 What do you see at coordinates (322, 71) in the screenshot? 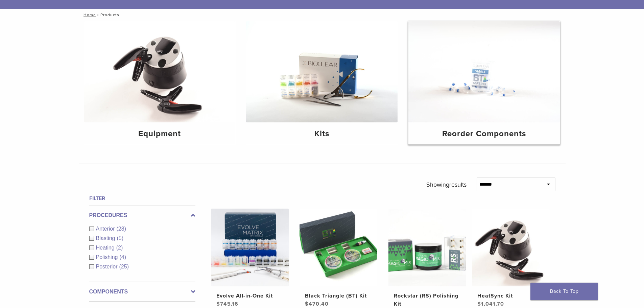
I see `img: Kits` at bounding box center [322, 71].